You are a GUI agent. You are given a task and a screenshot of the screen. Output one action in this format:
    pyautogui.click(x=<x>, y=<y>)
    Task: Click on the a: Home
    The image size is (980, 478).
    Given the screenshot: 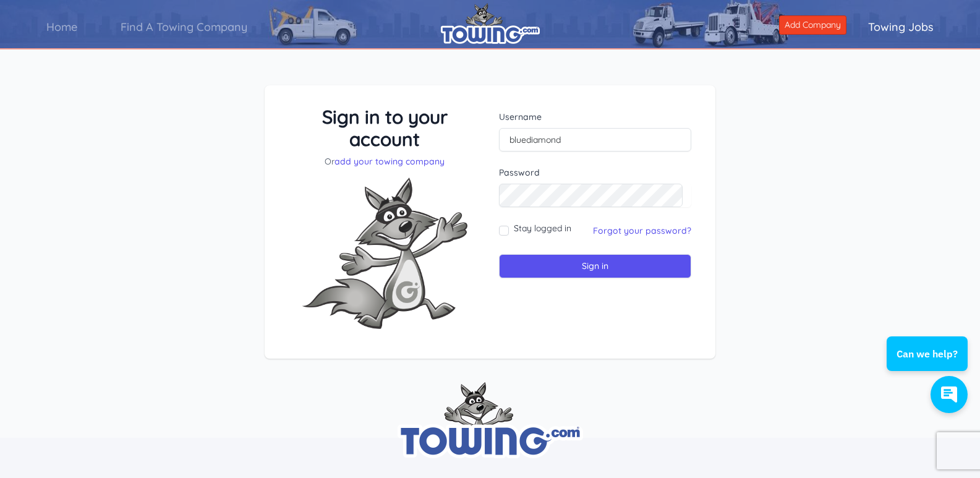 What is the action you would take?
    pyautogui.click(x=62, y=27)
    